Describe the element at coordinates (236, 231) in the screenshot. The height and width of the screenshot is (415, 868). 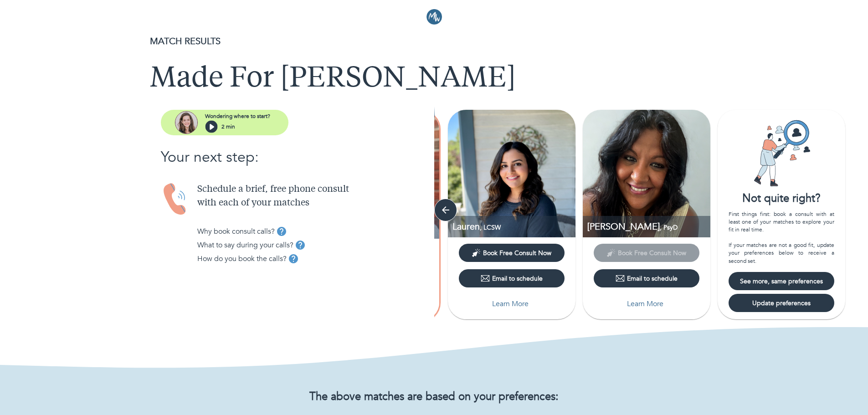
I see `p: Why book consult calls?` at that location.